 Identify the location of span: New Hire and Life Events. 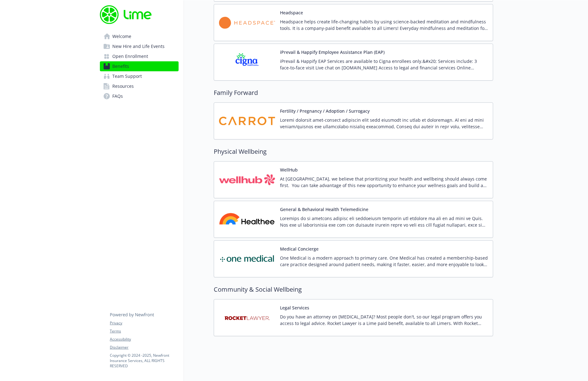
(138, 46).